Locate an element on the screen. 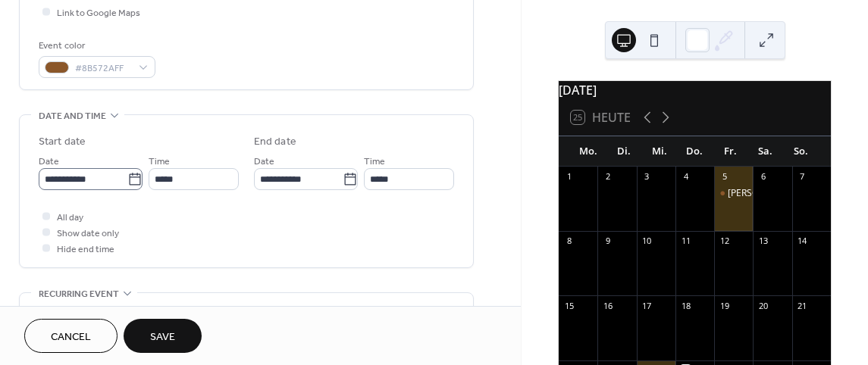 The image size is (868, 365). div: 2 is located at coordinates (608, 177).